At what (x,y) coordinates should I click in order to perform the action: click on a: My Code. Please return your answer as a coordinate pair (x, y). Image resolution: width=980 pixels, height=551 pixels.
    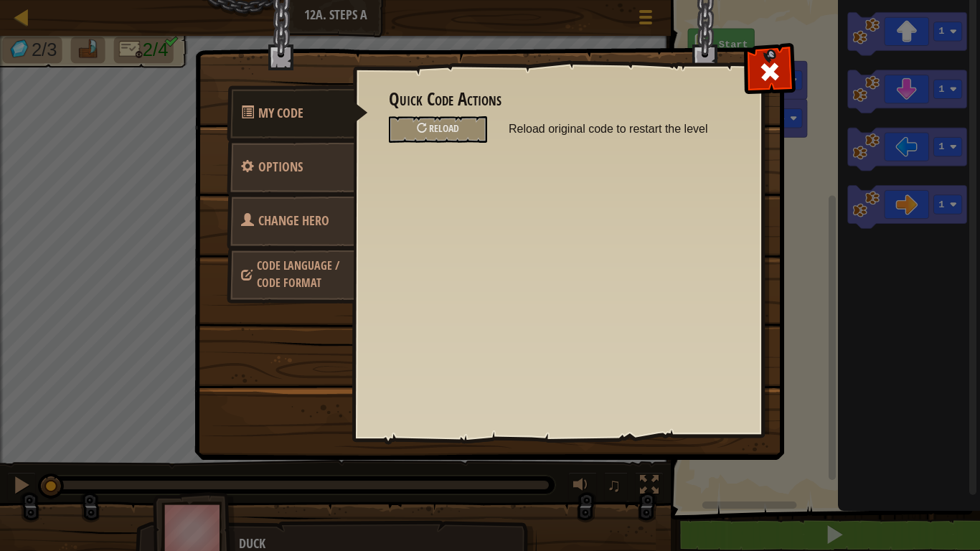
    Looking at the image, I should click on (297, 113).